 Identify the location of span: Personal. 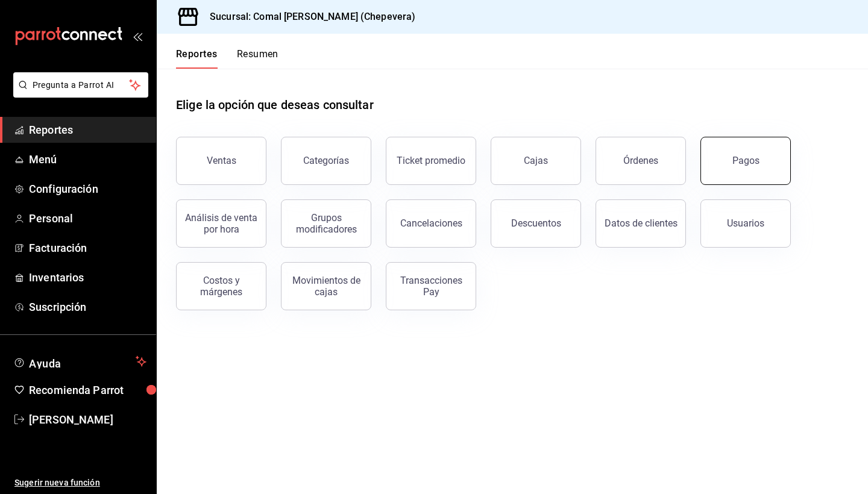
(87, 218).